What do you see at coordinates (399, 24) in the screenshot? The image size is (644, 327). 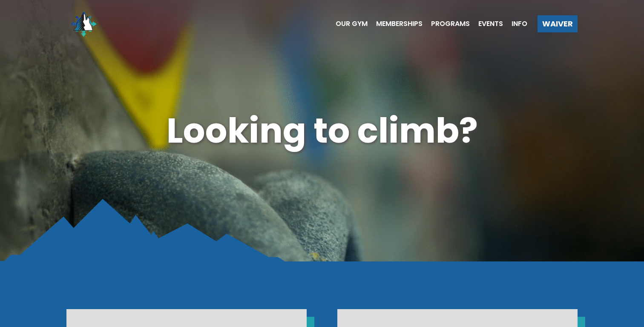 I see `span: Memberships` at bounding box center [399, 24].